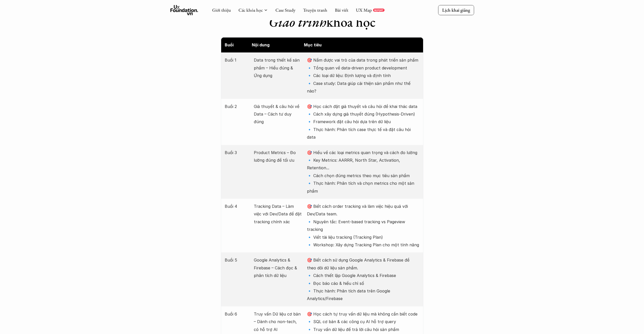 Image resolution: width=644 pixels, height=334 pixels. I want to click on em: Giáo trình, so click(298, 22).